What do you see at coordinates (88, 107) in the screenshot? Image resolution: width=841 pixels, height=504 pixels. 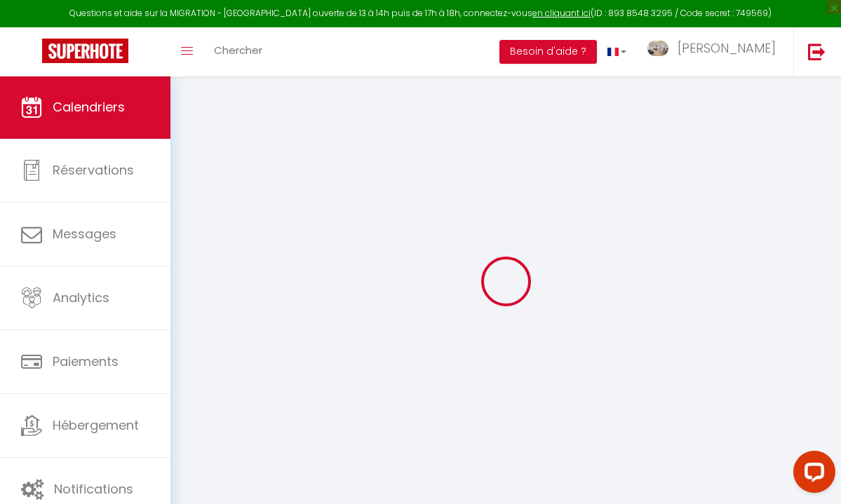 I see `span: Calendriers` at bounding box center [88, 107].